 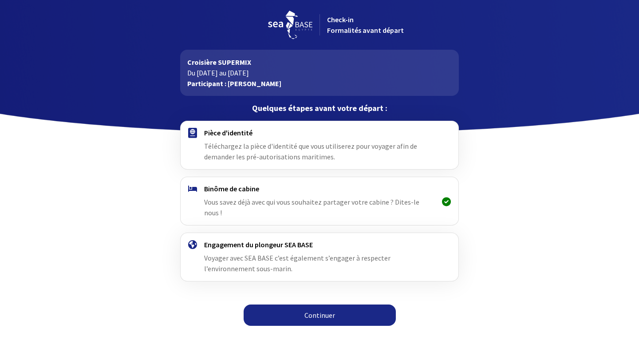 I want to click on img: engagement.svg, so click(x=193, y=244).